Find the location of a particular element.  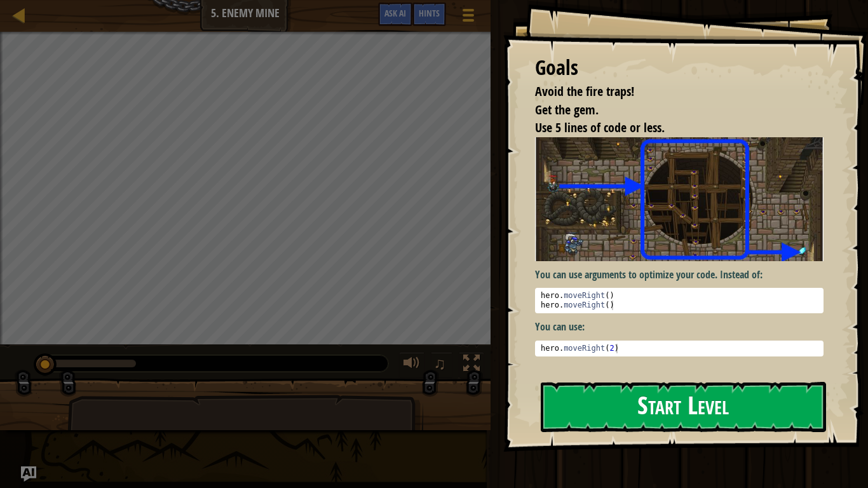

span: Get the gem. is located at coordinates (567, 109).